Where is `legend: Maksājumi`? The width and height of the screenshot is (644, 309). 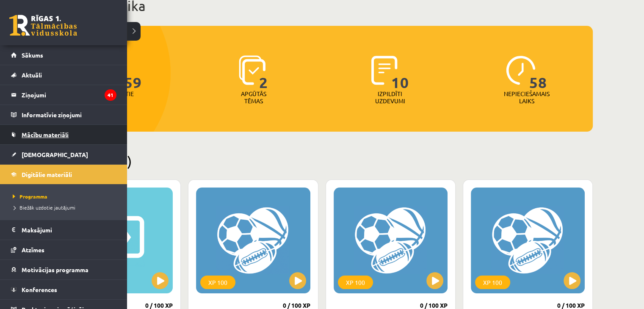
legend: Maksājumi is located at coordinates (69, 230).